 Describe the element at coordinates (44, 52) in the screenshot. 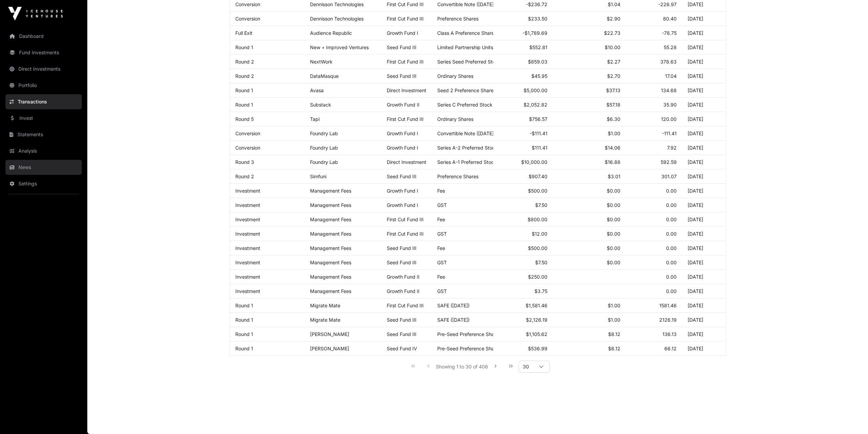

I see `a: Fund Investments` at that location.